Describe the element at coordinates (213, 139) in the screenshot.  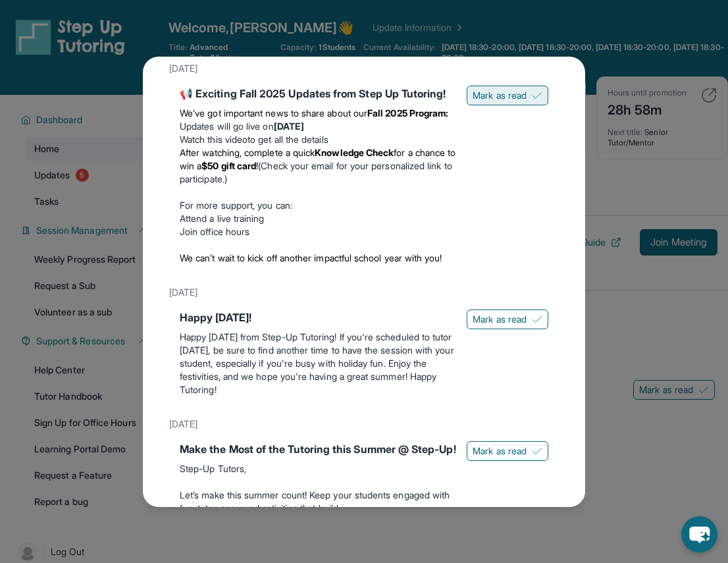
I see `a: Watch this video` at that location.